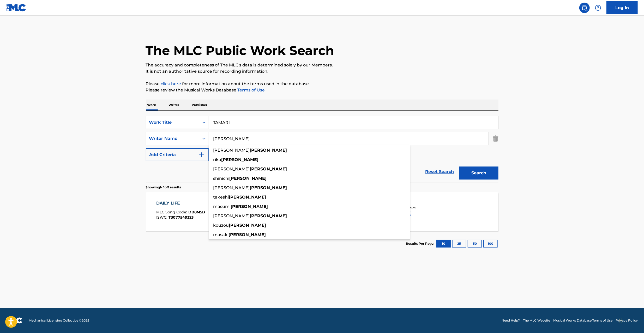  Describe the element at coordinates (585, 7) in the screenshot. I see `a: Public Search` at that location.